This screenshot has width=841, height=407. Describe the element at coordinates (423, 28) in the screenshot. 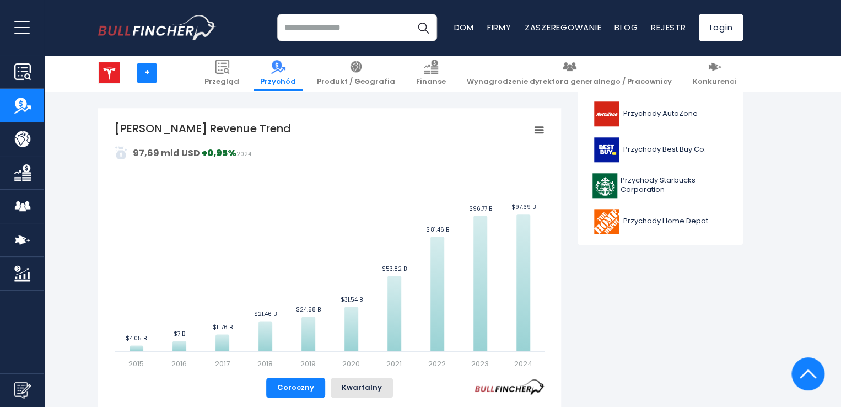

I see `button: Szukaj` at that location.